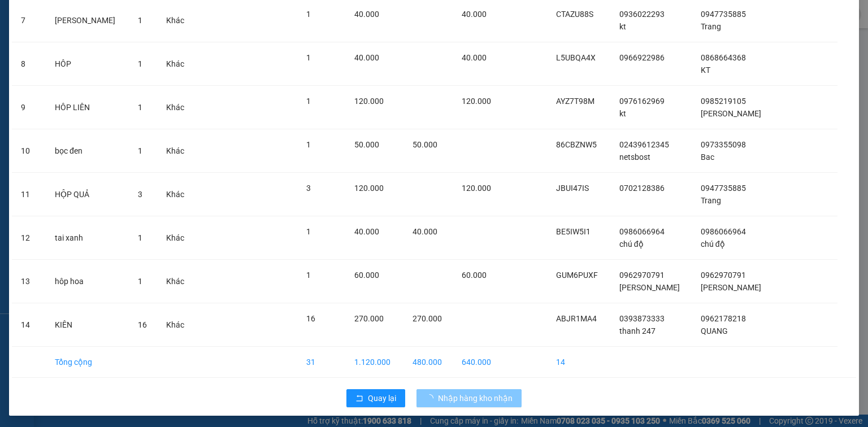 This screenshot has width=868, height=427. What do you see at coordinates (431, 399) in the screenshot?
I see `span: loading` at bounding box center [431, 399].